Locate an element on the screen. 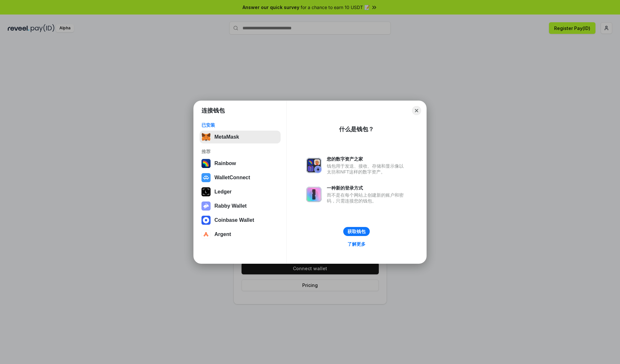 This screenshot has width=620, height=364. div: 钱包用于发送、接收、存储和显示像以太坊和NFT这样的数字资产。 is located at coordinates (367, 169).